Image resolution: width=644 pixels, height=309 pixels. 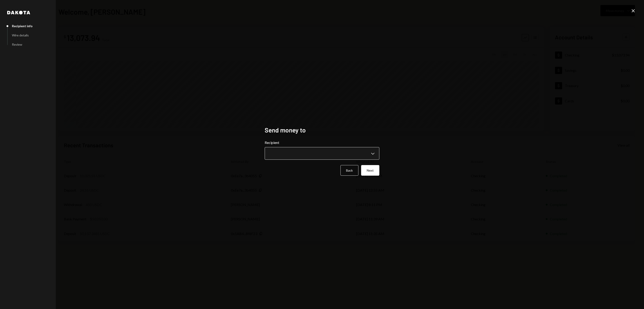 I want to click on h2: Send money to, so click(x=322, y=130).